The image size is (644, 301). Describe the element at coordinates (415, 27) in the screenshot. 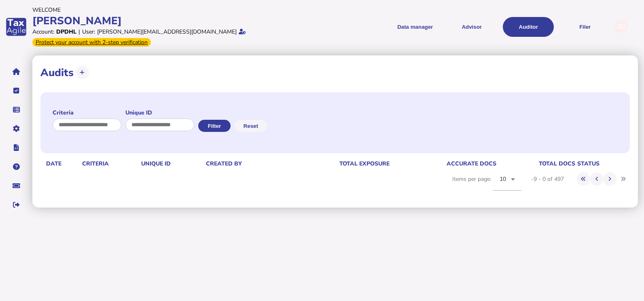

I see `button: Shows a dropdown of Data manager options` at that location.